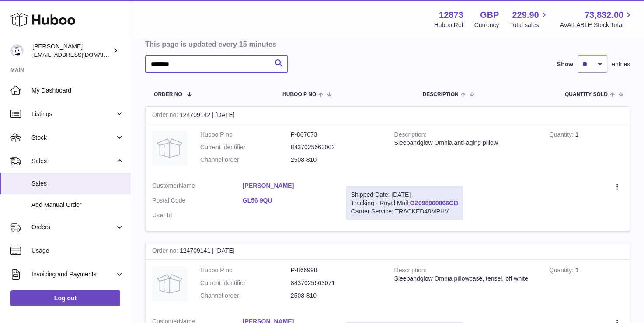  What do you see at coordinates (78, 90) in the screenshot?
I see `span: My Dashboard` at bounding box center [78, 90].